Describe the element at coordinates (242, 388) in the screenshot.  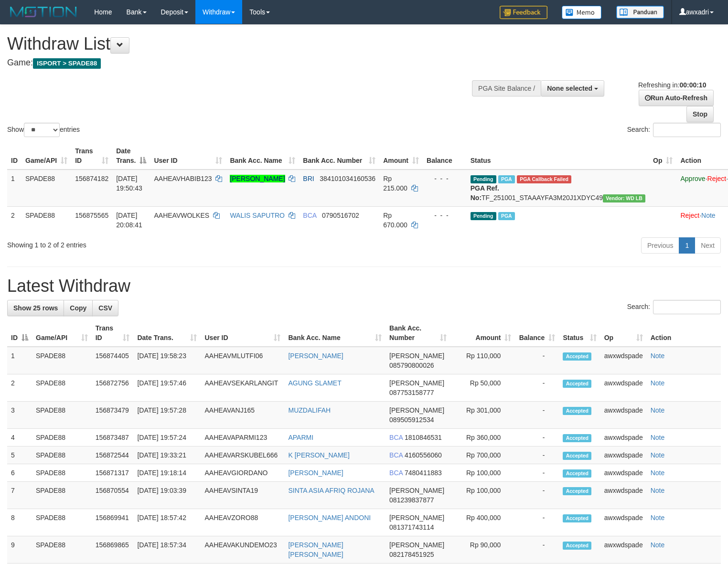
I see `td: AAHEAVSEKARLANGIT` at that location.